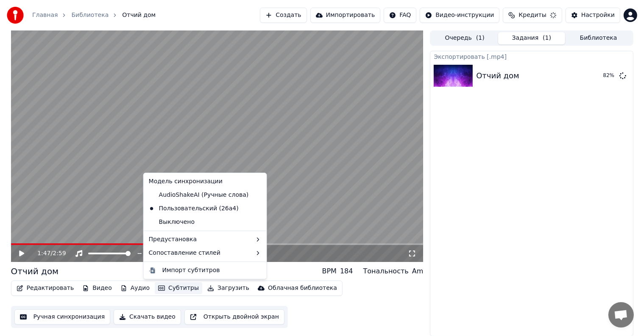 This screenshot has height=336, width=644. What do you see at coordinates (400, 15) in the screenshot?
I see `button: FAQ` at bounding box center [400, 15].